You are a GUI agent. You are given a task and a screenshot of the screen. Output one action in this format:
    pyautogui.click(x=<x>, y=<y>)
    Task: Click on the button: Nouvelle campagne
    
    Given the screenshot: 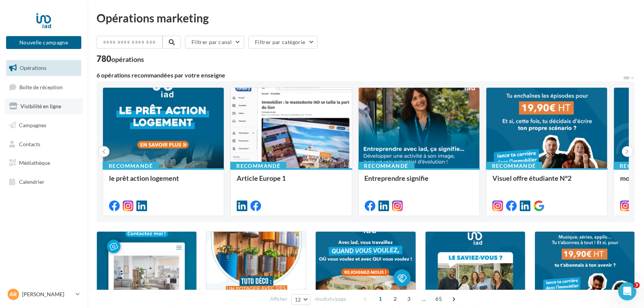 What is the action you would take?
    pyautogui.click(x=44, y=43)
    